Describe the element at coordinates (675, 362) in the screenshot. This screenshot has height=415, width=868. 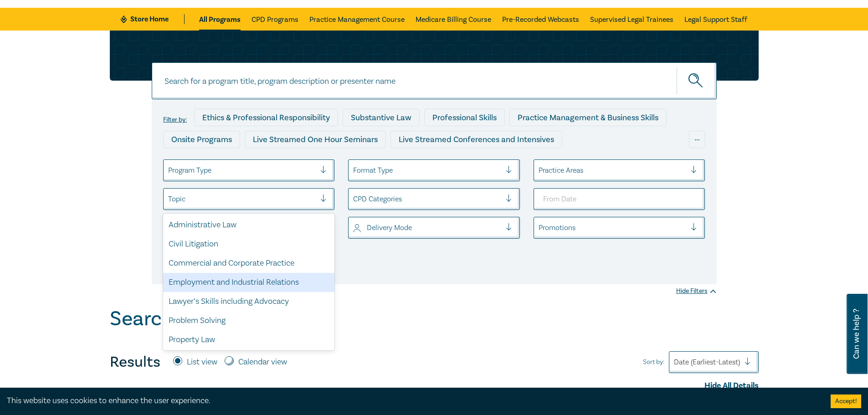
I see `input: Sort by` at that location.